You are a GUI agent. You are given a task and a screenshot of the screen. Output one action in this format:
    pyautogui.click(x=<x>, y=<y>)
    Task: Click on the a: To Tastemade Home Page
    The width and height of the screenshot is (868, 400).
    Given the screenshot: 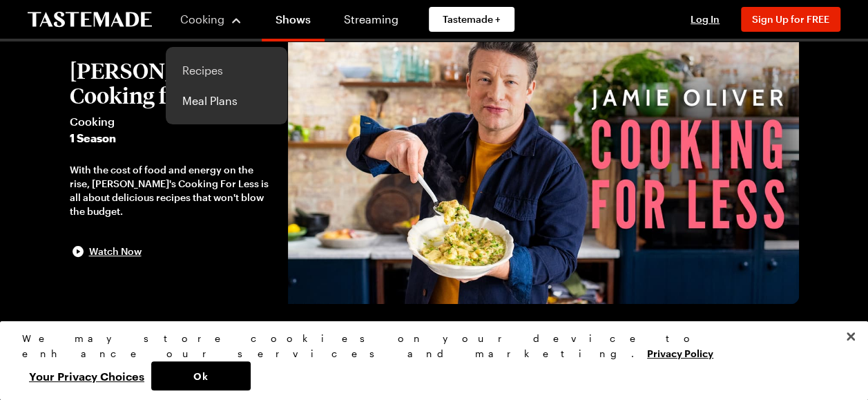 What is the action you would take?
    pyautogui.click(x=90, y=20)
    